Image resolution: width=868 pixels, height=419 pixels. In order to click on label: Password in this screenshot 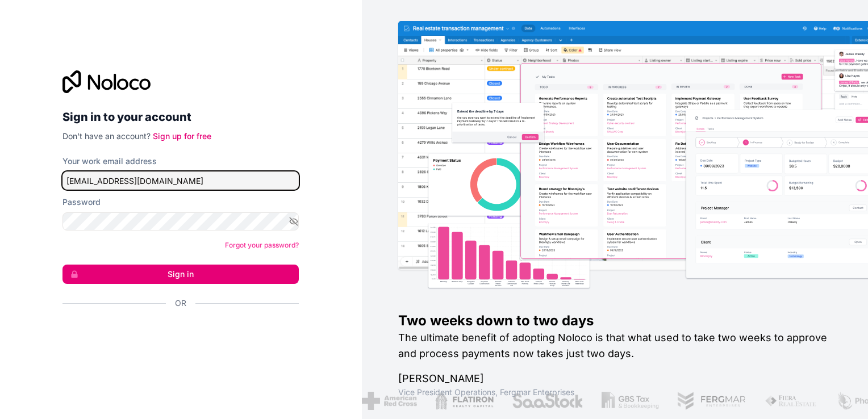, I will do `click(81, 202)`.